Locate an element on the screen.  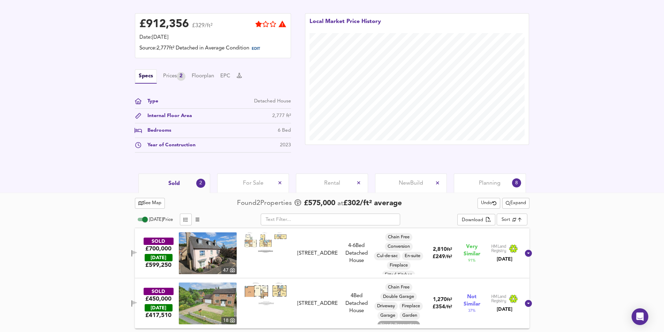
button: EPC is located at coordinates (225, 76).